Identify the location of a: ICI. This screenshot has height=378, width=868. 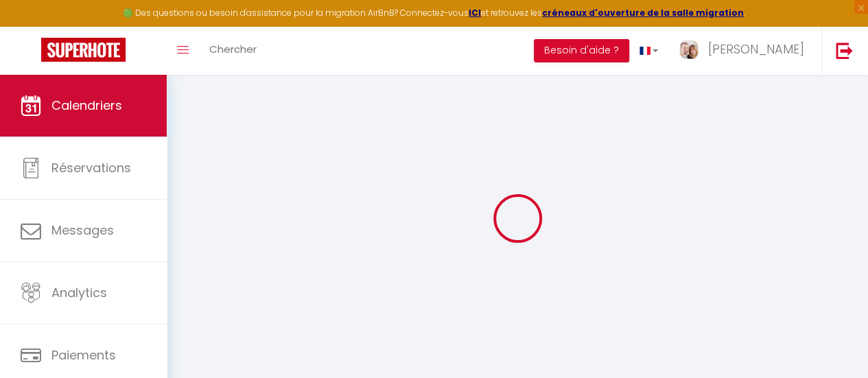
(475, 13).